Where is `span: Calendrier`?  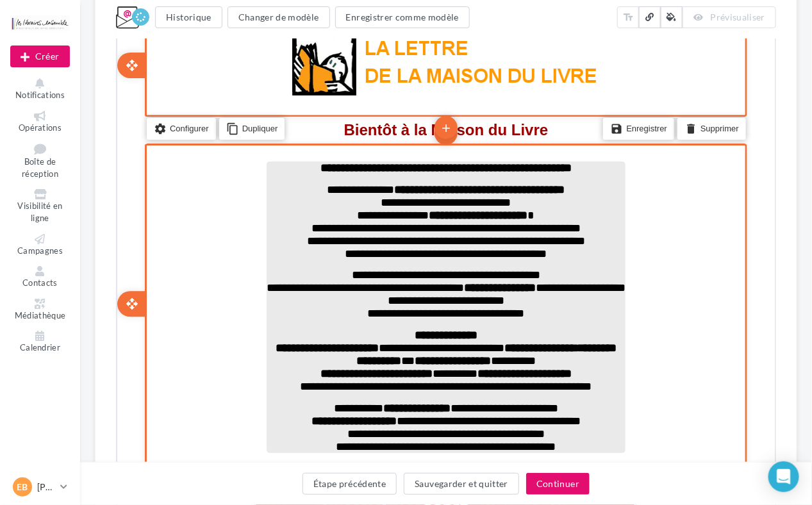
span: Calendrier is located at coordinates (40, 347).